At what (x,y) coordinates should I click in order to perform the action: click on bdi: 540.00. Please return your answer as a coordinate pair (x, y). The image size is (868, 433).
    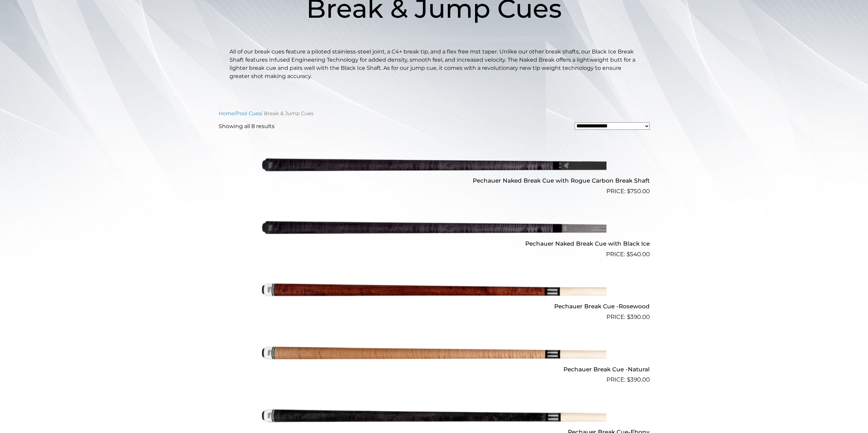
    Looking at the image, I should click on (638, 254).